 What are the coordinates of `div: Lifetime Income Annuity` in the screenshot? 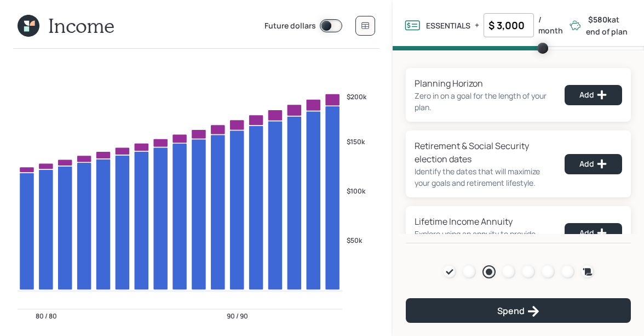 It's located at (483, 221).